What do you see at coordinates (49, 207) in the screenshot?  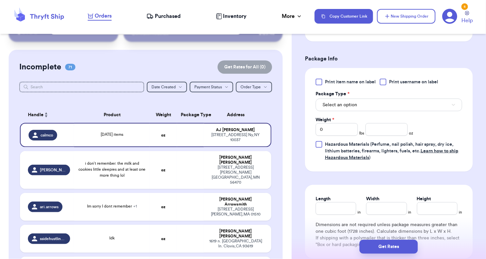 I see `span: ari.arrows` at bounding box center [49, 207].